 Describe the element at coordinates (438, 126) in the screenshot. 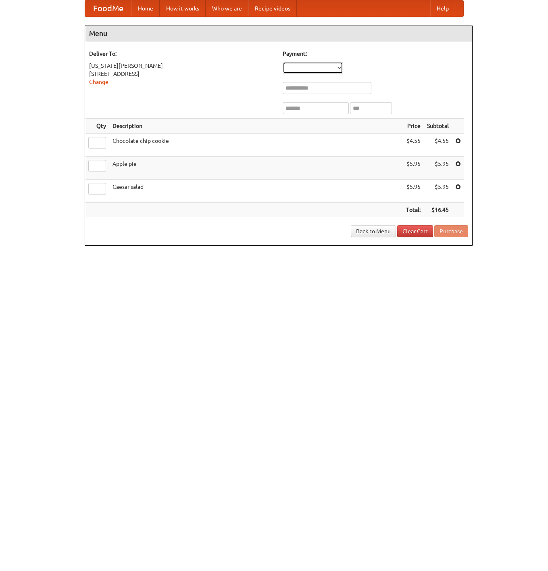

I see `th: Subtotal` at that location.